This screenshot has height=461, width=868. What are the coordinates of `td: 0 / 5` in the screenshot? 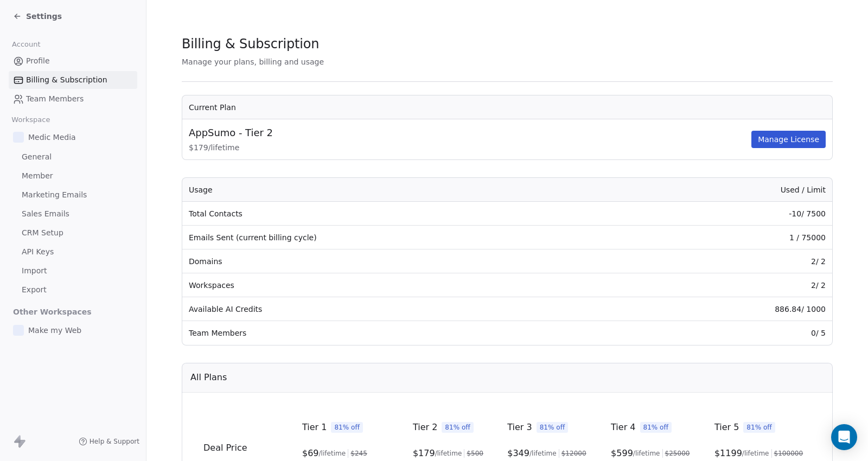 It's located at (731, 333).